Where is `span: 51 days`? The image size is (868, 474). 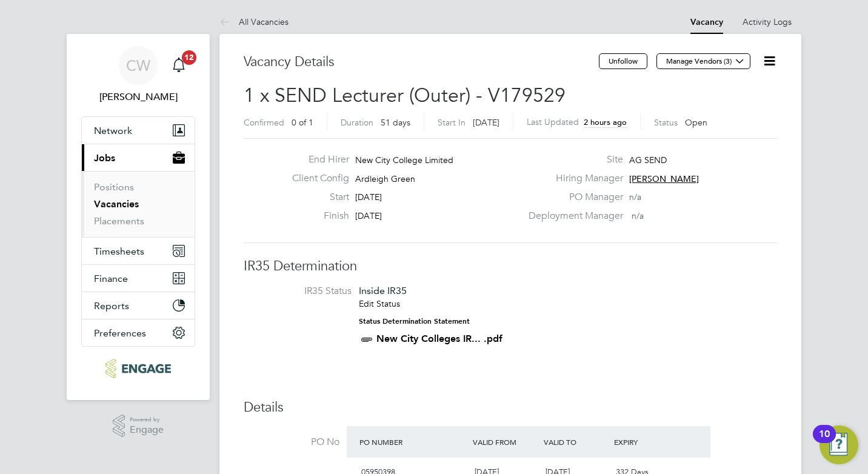 span: 51 days is located at coordinates (395, 122).